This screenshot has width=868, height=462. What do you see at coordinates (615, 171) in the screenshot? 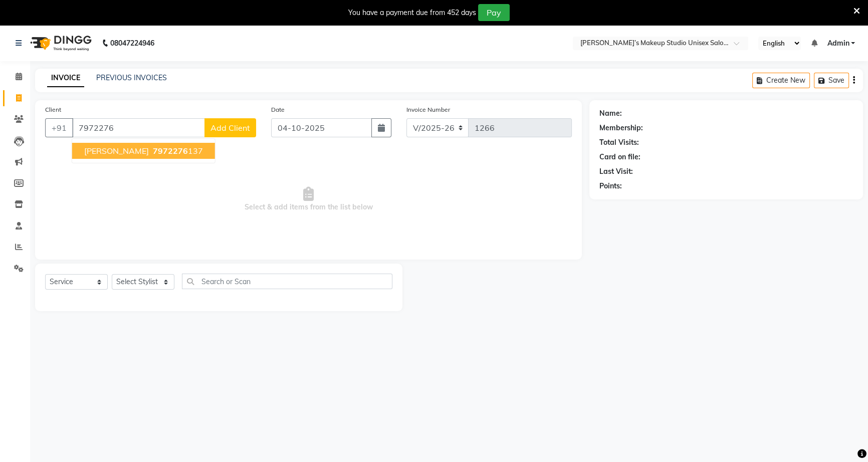
I see `div: Last Visit:` at bounding box center [615, 171].